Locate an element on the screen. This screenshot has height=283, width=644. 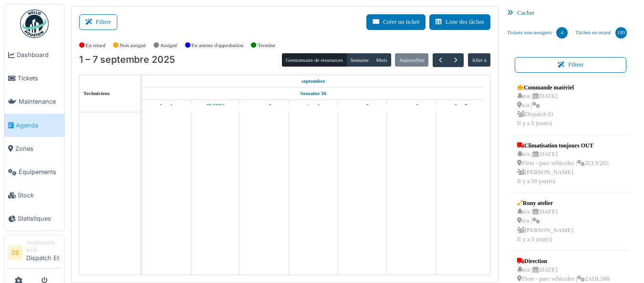
div: Climatisation toujours OUT is located at coordinates (562, 146).